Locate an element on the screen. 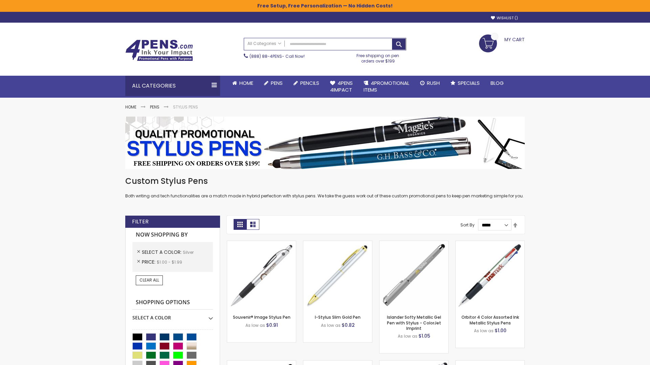 The height and width of the screenshot is (365, 650). span: 4Pens 4impact is located at coordinates (341, 86).